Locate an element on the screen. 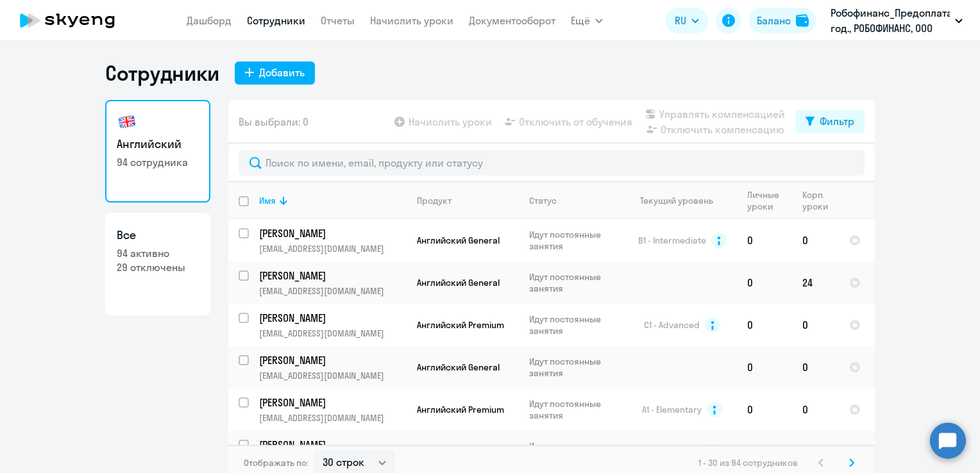  button: Балансbalance is located at coordinates (783, 21).